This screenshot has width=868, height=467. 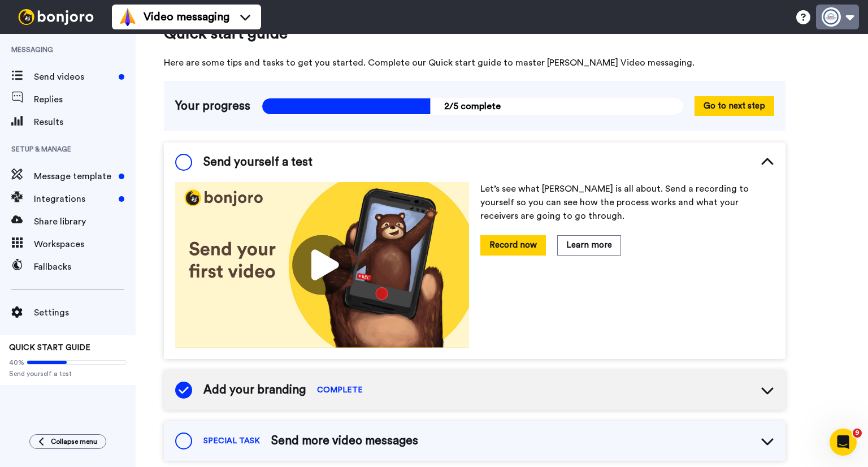 I want to click on span: COMPLETE, so click(x=340, y=390).